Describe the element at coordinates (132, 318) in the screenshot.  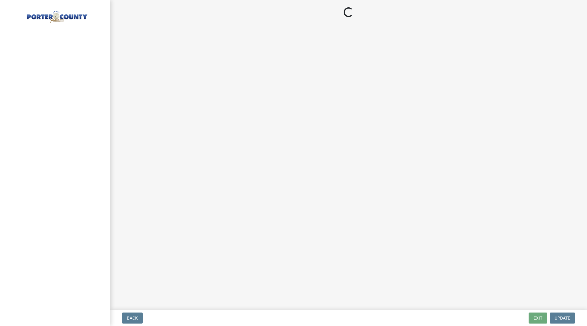
I see `span: Back` at that location.